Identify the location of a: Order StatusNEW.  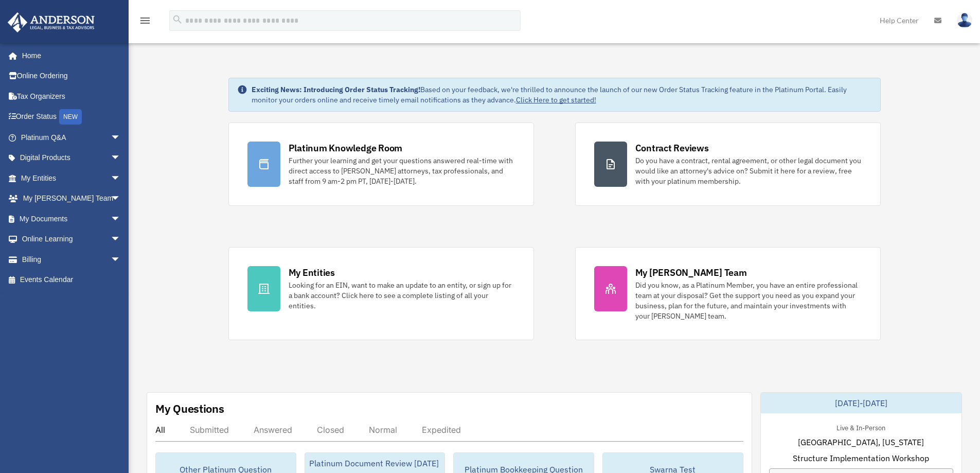
(72, 117).